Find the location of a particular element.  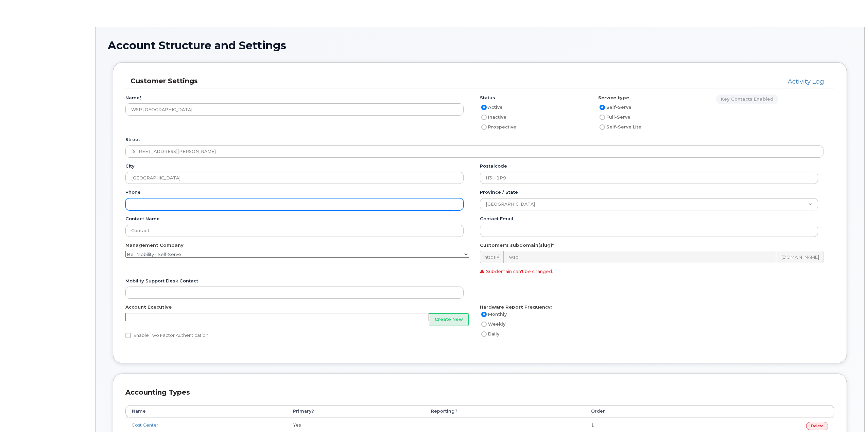

input: Self-Serve is located at coordinates (602, 108).